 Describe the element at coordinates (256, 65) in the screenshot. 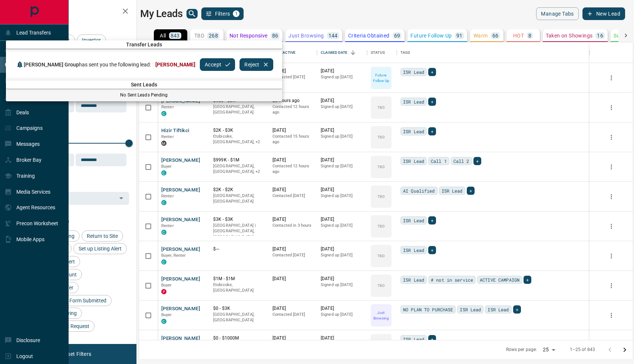

I see `button: Reject` at that location.